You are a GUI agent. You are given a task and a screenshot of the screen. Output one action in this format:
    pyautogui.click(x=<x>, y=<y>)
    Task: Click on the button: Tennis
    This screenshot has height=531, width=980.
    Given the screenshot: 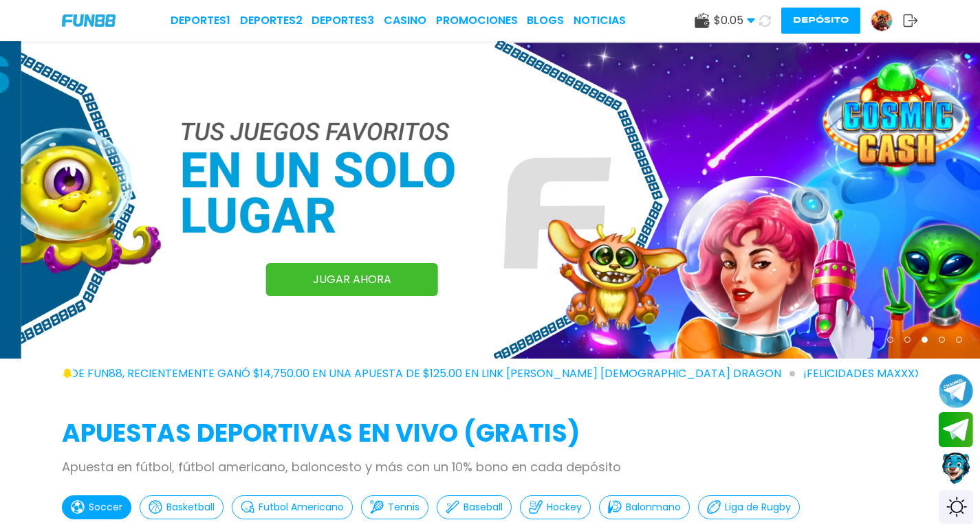 What is the action you would take?
    pyautogui.click(x=395, y=507)
    